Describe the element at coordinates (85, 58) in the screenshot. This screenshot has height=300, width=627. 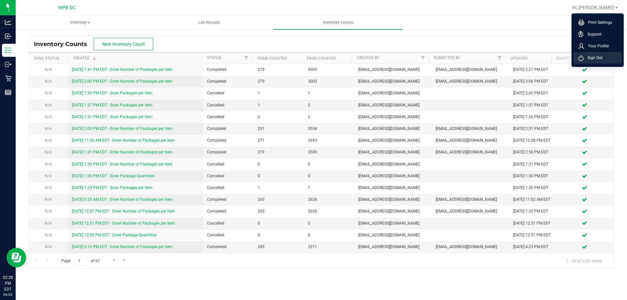
I see `a: Created` at that location.